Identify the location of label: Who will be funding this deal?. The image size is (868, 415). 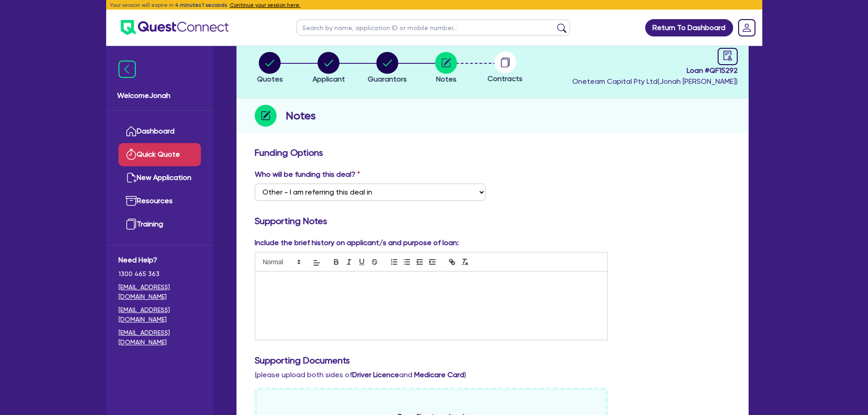
(307, 174).